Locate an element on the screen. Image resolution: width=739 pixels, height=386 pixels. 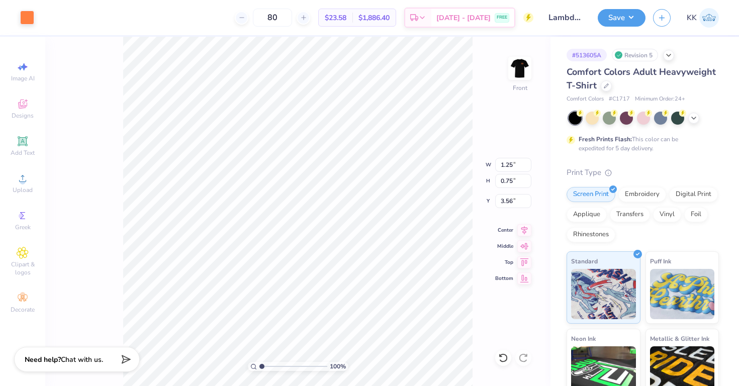
strong: Fresh Prints Flash: is located at coordinates (605, 139).